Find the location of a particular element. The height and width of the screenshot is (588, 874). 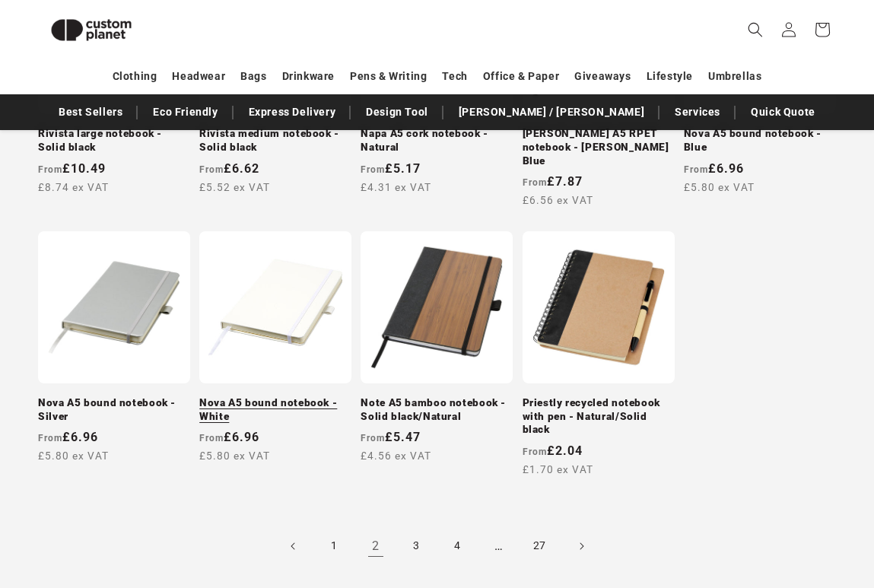

a: Best Sellers is located at coordinates (90, 112).